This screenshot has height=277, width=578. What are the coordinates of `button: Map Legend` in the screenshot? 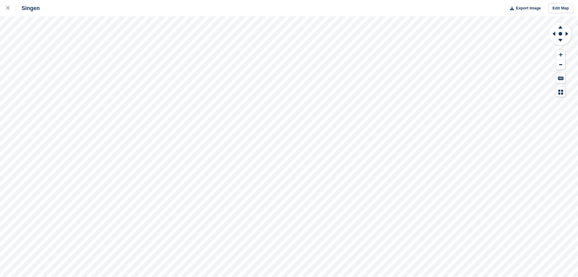 It's located at (561, 92).